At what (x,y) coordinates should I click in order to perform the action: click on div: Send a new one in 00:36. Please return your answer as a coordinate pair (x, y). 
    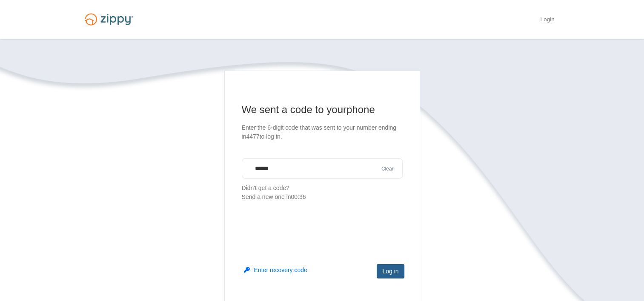
    Looking at the image, I should click on (322, 197).